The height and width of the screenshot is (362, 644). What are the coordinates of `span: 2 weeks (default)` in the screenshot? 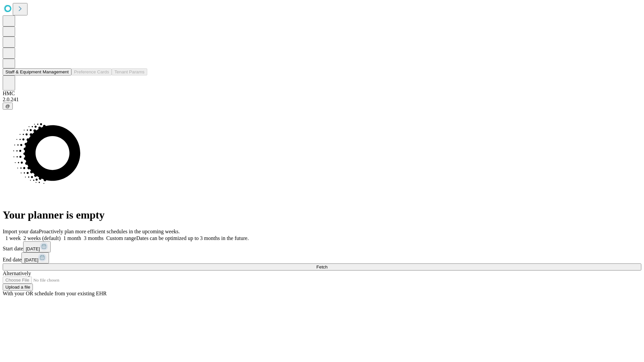 It's located at (42, 238).